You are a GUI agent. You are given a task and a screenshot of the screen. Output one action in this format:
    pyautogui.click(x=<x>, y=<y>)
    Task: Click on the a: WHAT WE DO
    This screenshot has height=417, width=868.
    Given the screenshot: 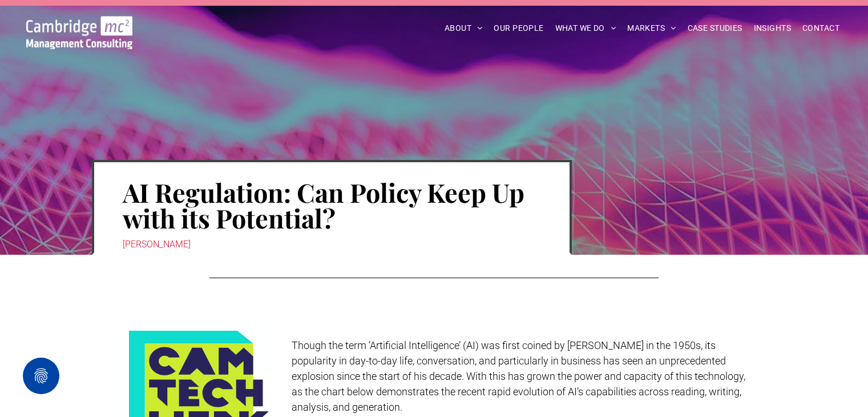 What is the action you would take?
    pyautogui.click(x=586, y=28)
    